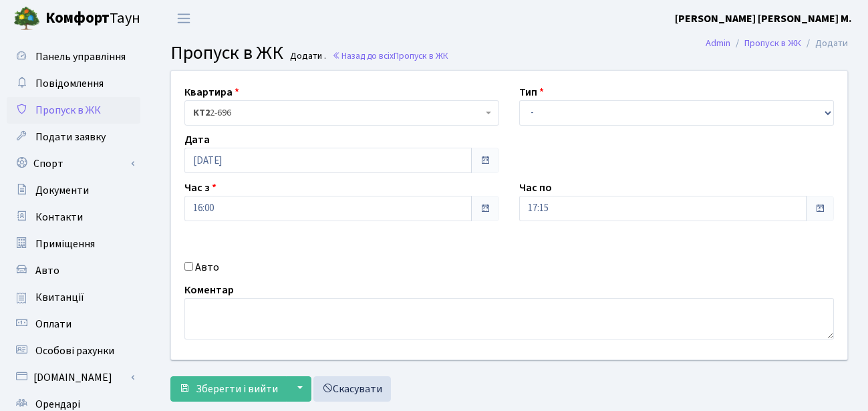  I want to click on a: Пропуск в ЖК, so click(73, 111).